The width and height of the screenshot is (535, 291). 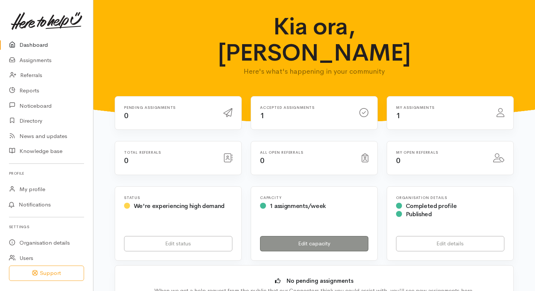 I want to click on p: Here's what's happening in your community, so click(x=314, y=71).